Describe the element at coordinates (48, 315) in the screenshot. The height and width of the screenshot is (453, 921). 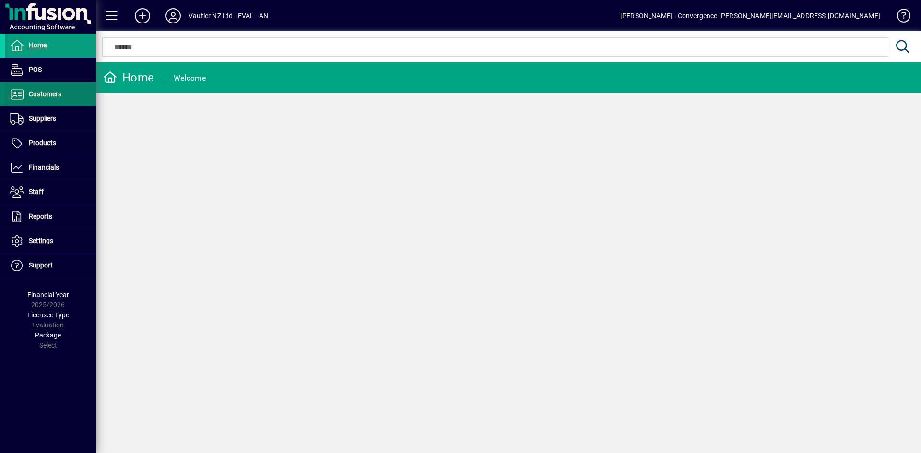
I see `span: Licensee Type` at that location.